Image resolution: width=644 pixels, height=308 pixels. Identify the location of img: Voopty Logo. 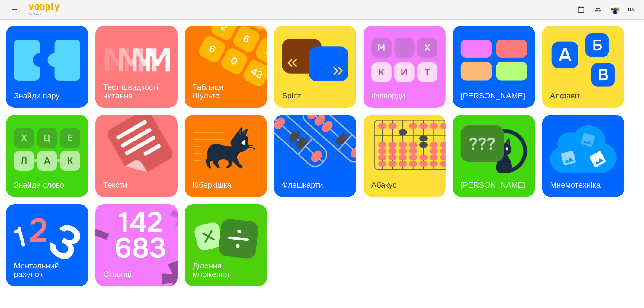
(44, 7).